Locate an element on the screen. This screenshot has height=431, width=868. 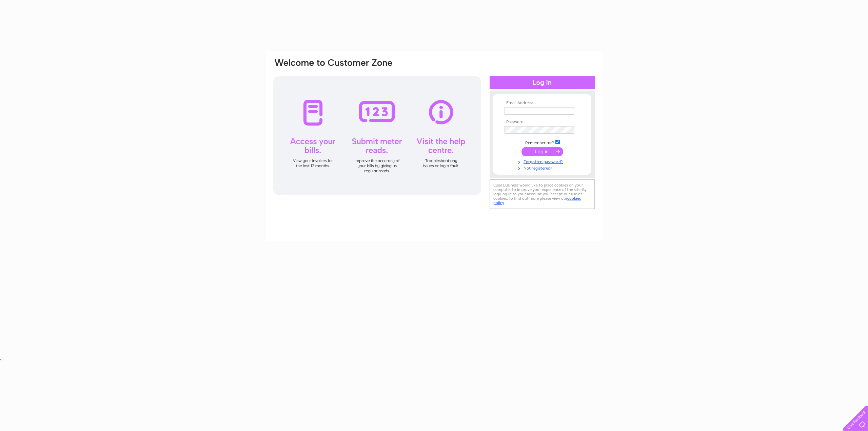
td: Remember me? is located at coordinates (542, 142).